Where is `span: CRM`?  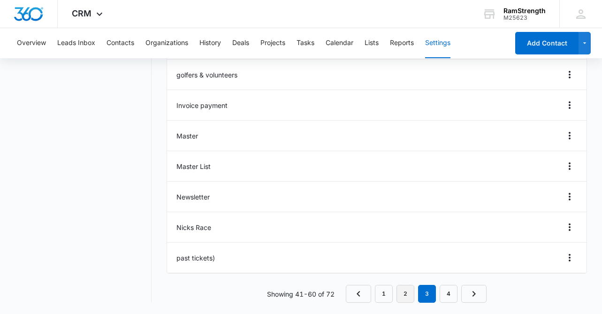
span: CRM is located at coordinates (82, 13).